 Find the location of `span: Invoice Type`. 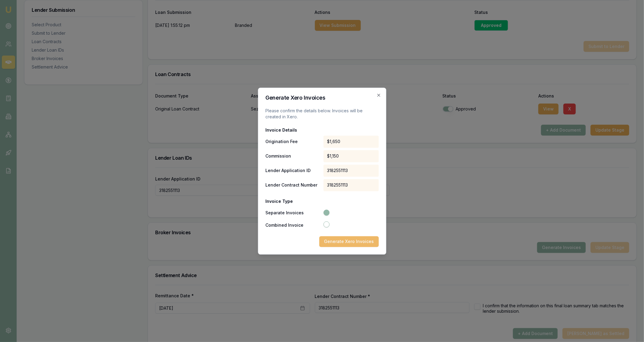

span: Invoice Type is located at coordinates (293, 201).